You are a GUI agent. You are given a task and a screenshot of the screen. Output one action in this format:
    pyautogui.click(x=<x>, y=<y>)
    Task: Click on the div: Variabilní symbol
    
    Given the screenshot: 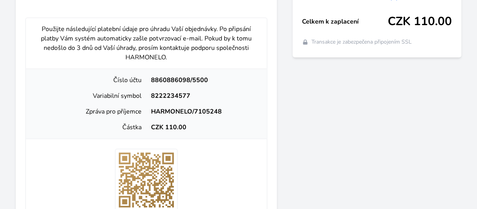 What is the action you would take?
    pyautogui.click(x=89, y=96)
    